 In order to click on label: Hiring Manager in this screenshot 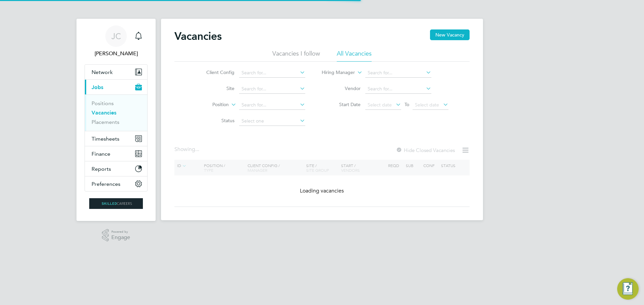, I will do `click(336, 73)`.